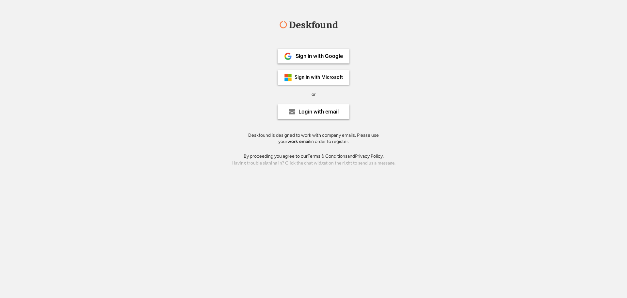  What do you see at coordinates (314, 25) in the screenshot?
I see `div: Deskfound` at bounding box center [314, 25].